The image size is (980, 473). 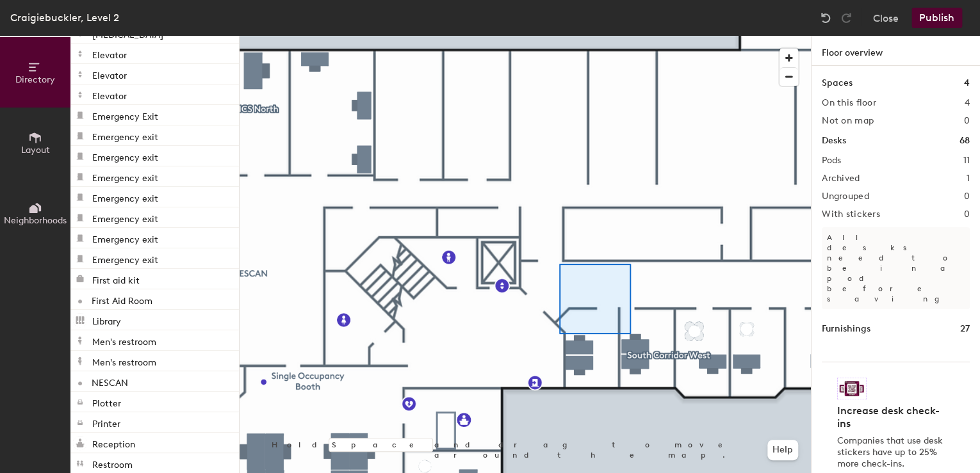 I want to click on p: Plotter, so click(x=106, y=402).